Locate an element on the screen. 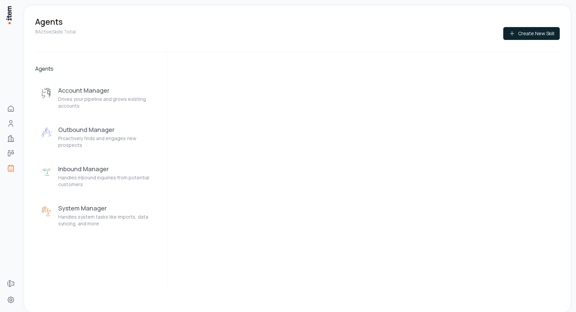 The image size is (576, 312). button: Outbound ManagerOutbound ManagerProactively finds and engages new prospects is located at coordinates (99, 137).